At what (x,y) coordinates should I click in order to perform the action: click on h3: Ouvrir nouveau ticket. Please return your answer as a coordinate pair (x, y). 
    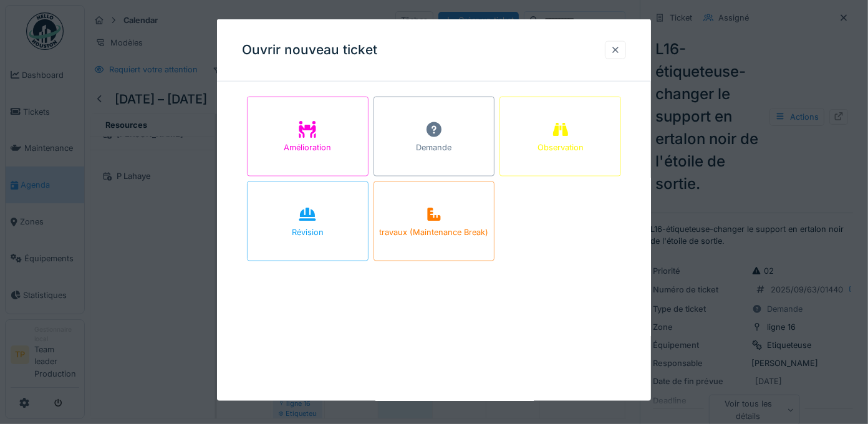
    Looking at the image, I should click on (309, 50).